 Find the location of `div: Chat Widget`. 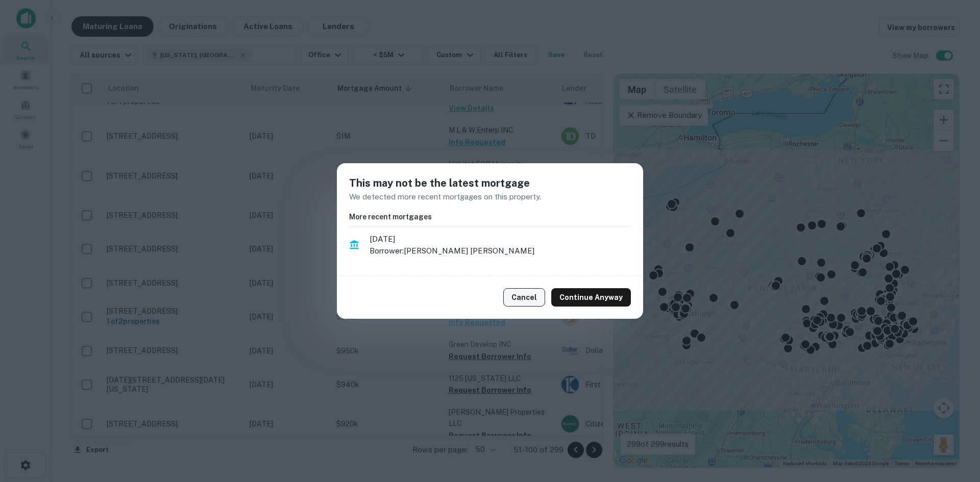

div: Chat Widget is located at coordinates (954, 425).